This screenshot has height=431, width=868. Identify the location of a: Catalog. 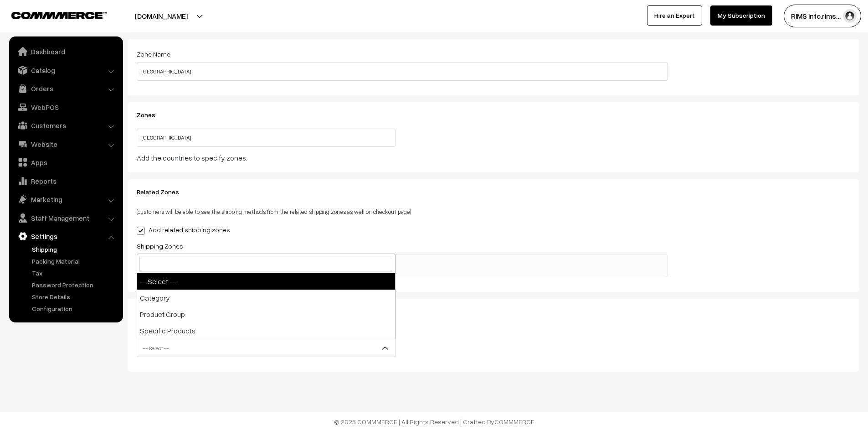
(65, 70).